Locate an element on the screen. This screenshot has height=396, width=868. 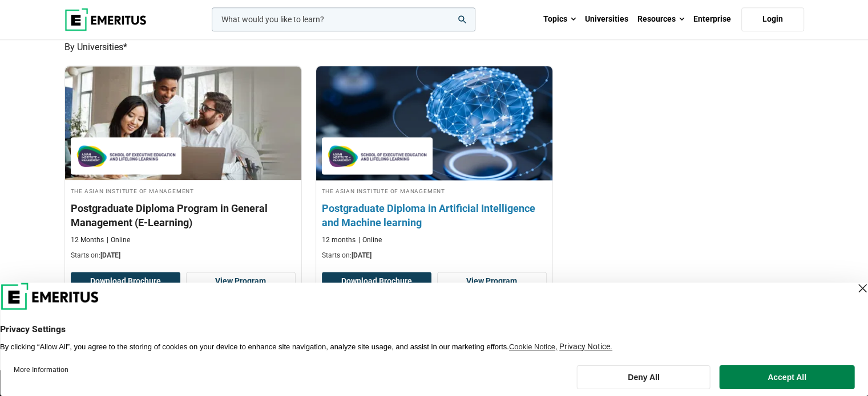
h3: Postgraduate Diploma in Artificial Intelligence and Machine learning is located at coordinates (434, 216).